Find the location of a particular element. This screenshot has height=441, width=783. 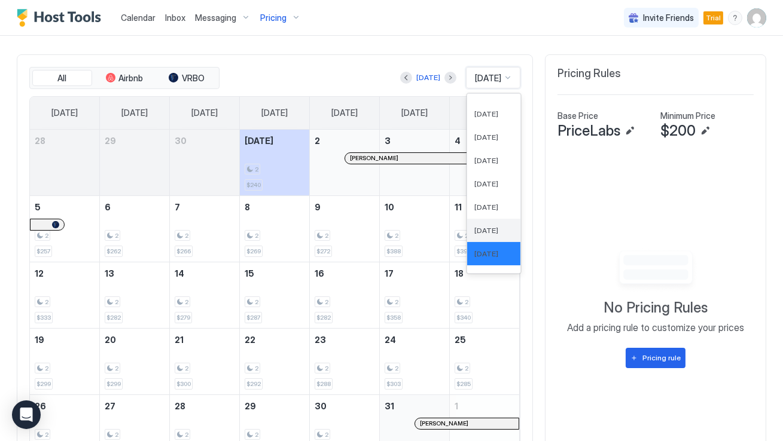

span: Calendar is located at coordinates (138, 17).